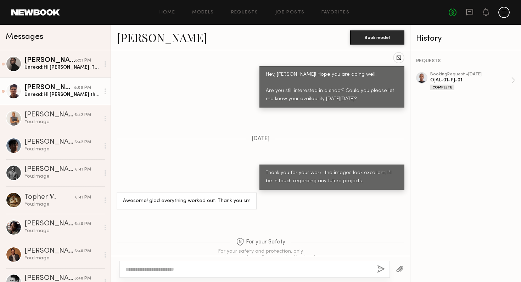 This screenshot has height=282, width=521. Describe the element at coordinates (167, 12) in the screenshot. I see `a: Home` at that location.